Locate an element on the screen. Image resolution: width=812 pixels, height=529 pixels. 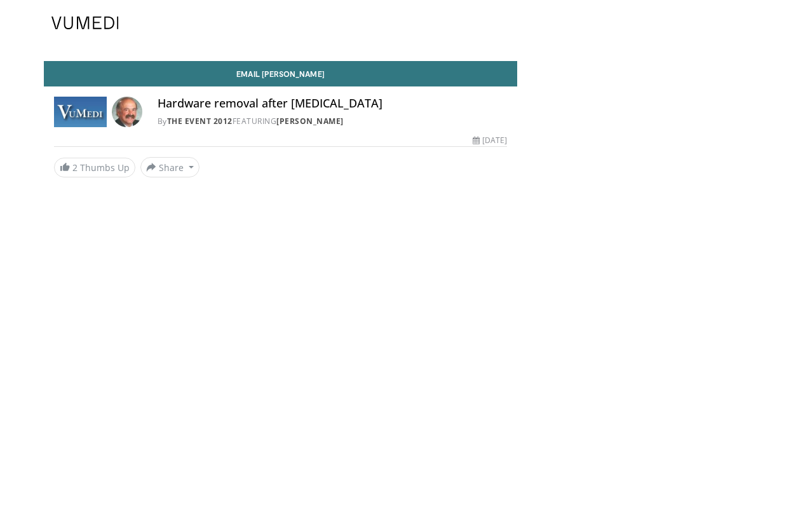
img: The Event 2012 is located at coordinates (80, 112).